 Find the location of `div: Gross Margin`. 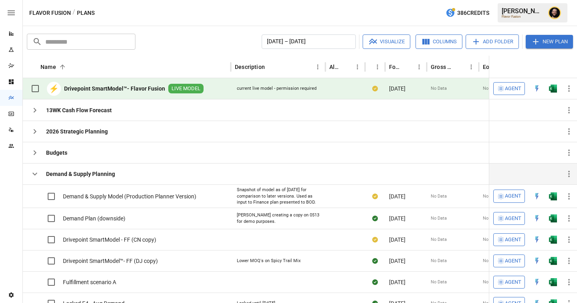

div: Gross Margin is located at coordinates (442, 67).